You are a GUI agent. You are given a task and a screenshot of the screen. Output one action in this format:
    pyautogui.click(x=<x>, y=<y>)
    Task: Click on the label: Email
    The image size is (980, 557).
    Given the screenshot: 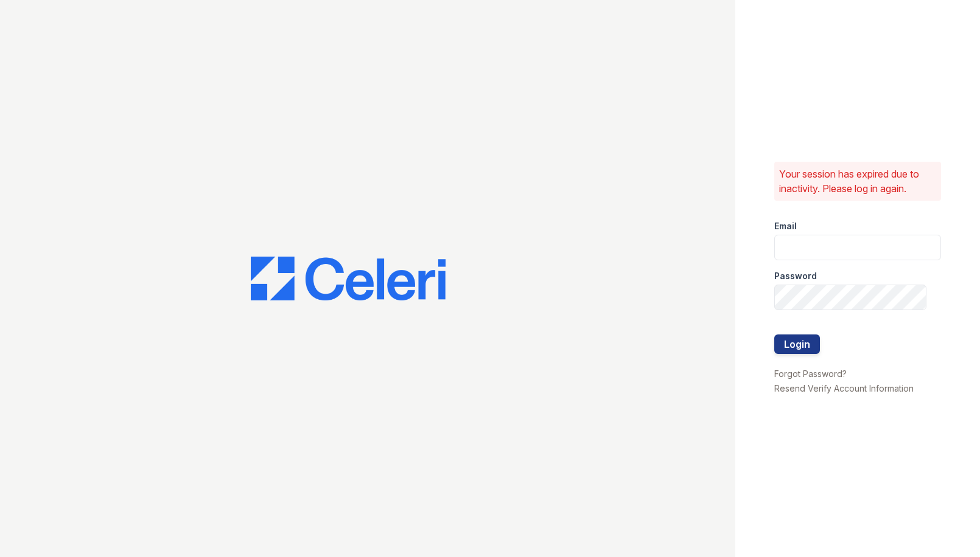 What is the action you would take?
    pyautogui.click(x=785, y=226)
    